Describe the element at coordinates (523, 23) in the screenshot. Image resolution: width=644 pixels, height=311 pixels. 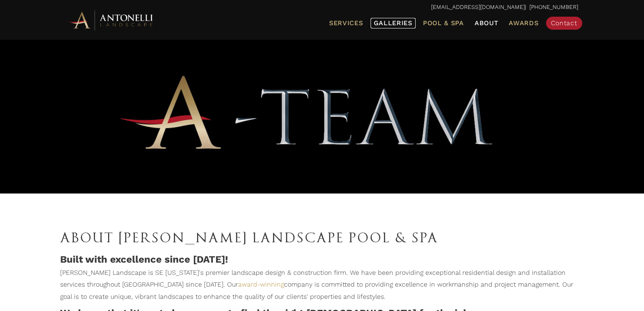
I see `a: Awards` at that location.